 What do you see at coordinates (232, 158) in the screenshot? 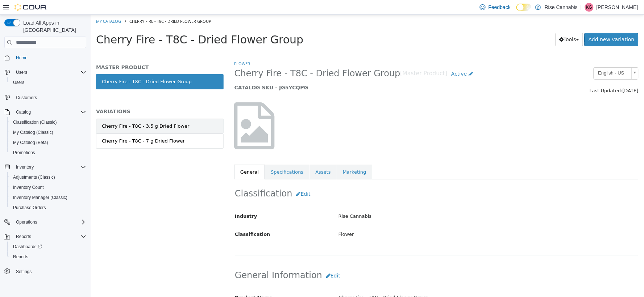
I see `a: Assets` at bounding box center [232, 158].